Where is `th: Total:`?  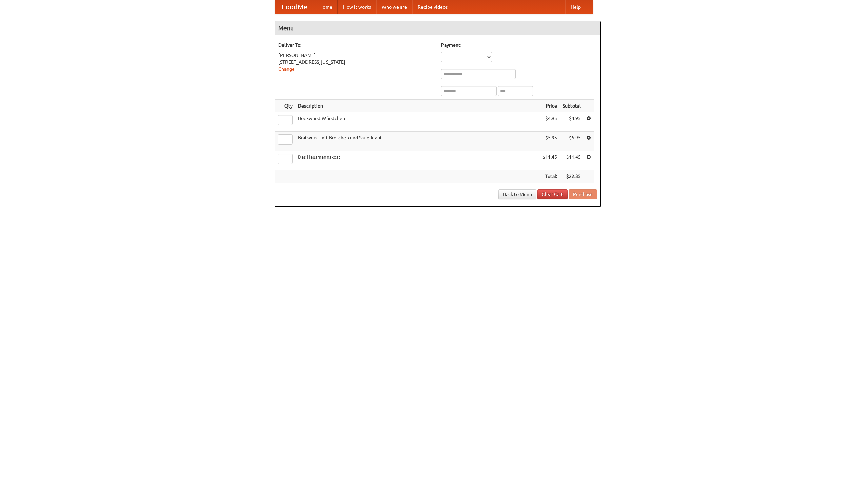 th: Total: is located at coordinates (550, 176).